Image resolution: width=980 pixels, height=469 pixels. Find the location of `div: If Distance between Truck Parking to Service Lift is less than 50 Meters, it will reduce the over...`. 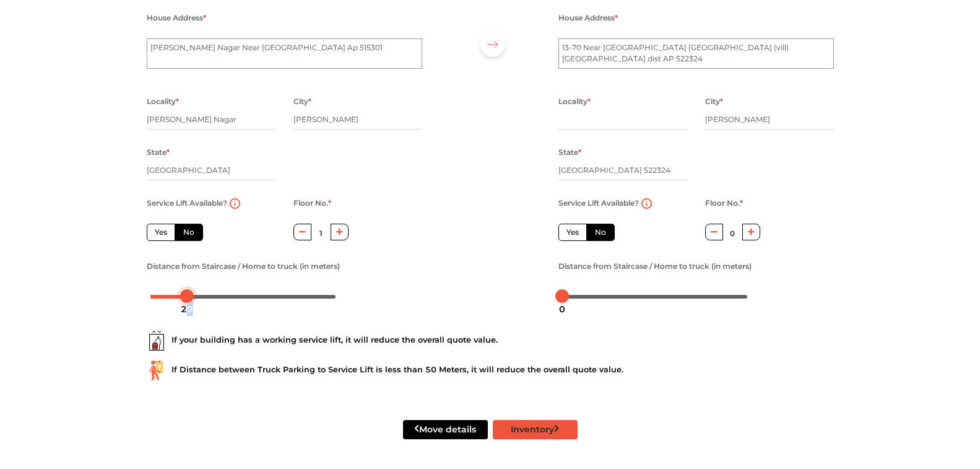

div: If Distance between Truck Parking to Service Lift is less than 50 Meters, it will reduce the over... is located at coordinates (490, 370).